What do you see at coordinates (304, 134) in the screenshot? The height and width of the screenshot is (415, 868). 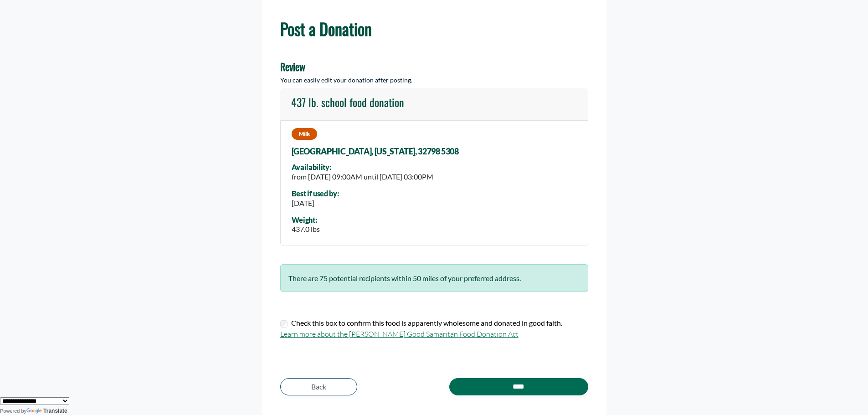 I see `span: Milk` at bounding box center [304, 134].